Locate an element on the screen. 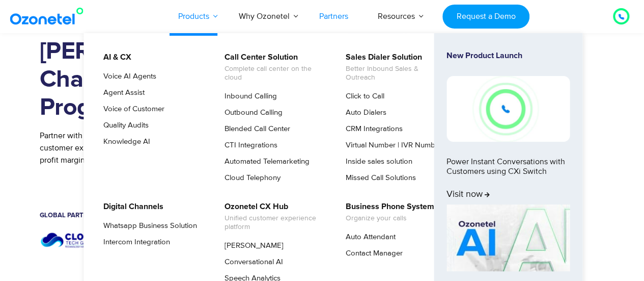  a: Agent Assist is located at coordinates (121, 93).